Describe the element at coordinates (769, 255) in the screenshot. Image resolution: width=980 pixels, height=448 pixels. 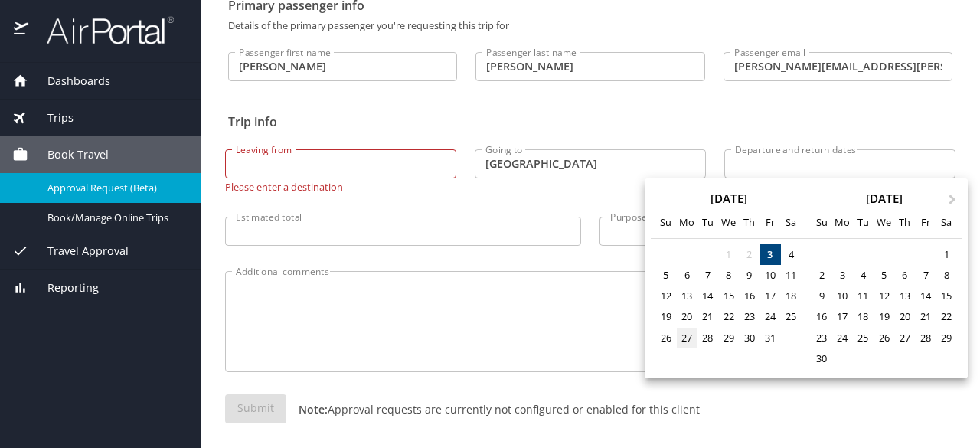
I see `div: Choose Friday, October 3rd, 2025` at that location.